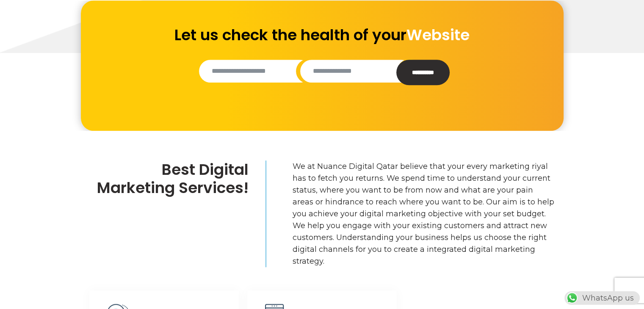 The height and width of the screenshot is (309, 644). Describe the element at coordinates (424, 214) in the screenshot. I see `p: We at Nuance Digital Qatar believe that your every marketing riyal has to fetch you returns. We s...` at that location.